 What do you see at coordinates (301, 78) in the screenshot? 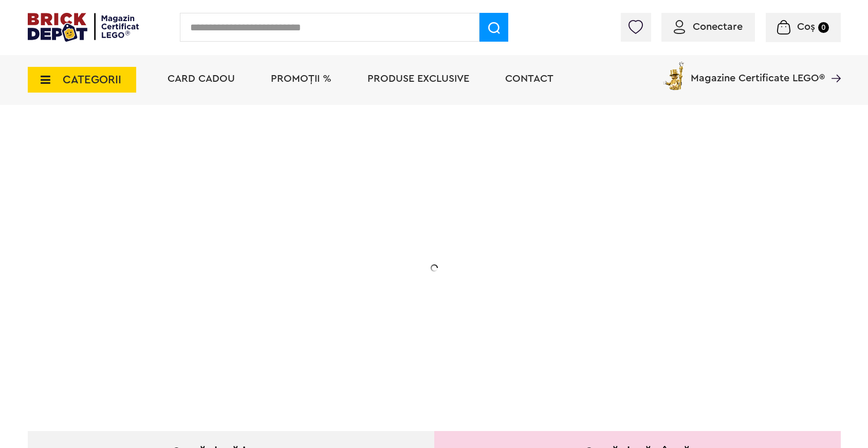
I see `span: PROMOȚII %` at bounding box center [301, 78].